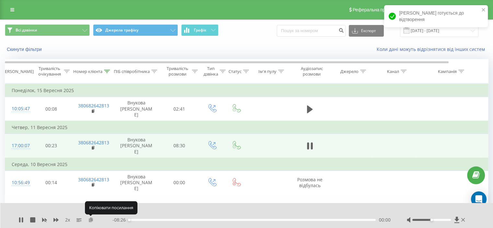 The height and width of the screenshot is (228, 493). Describe the element at coordinates (235, 71) in the screenshot. I see `div: Статус` at that location.